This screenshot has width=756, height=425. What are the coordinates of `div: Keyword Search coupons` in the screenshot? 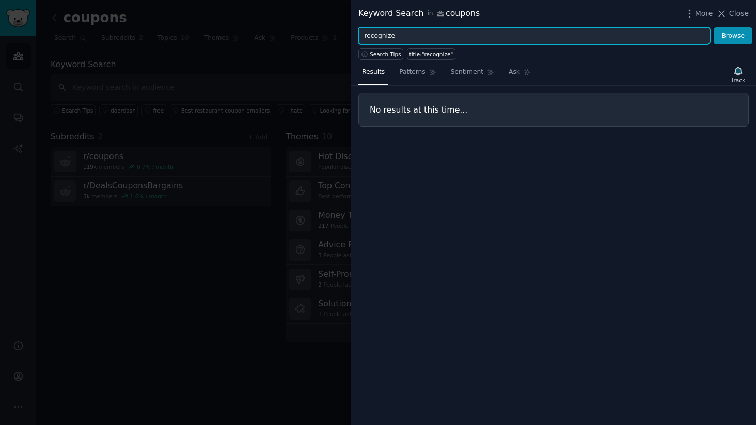 It's located at (419, 13).